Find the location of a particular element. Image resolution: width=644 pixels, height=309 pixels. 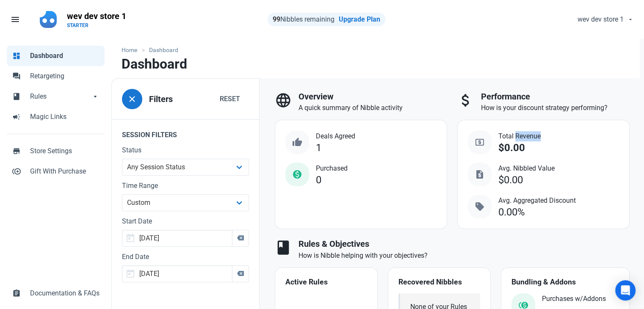

span: Total Revenue is located at coordinates (519, 136).